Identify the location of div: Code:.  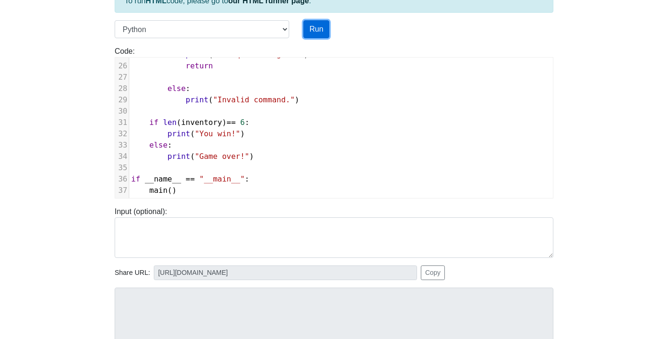
(334, 122).